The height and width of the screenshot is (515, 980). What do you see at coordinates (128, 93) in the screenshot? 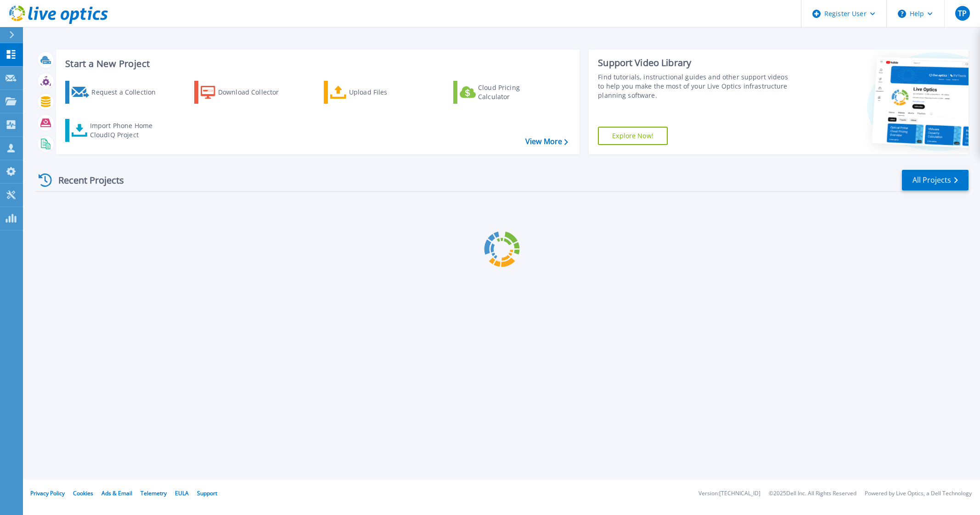
I see `div: Request a Collection` at bounding box center [128, 93].